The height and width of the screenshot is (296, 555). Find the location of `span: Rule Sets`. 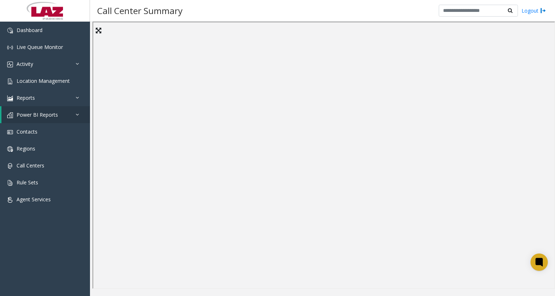

span: Rule Sets is located at coordinates (27, 182).